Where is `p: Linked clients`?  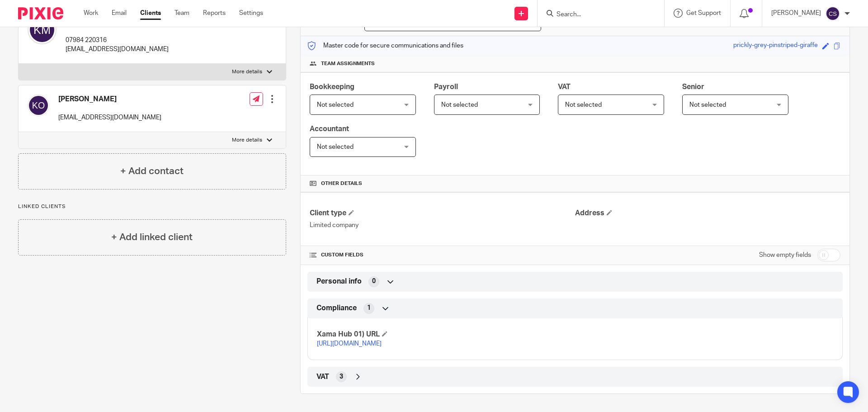
p: Linked clients is located at coordinates (151, 206).